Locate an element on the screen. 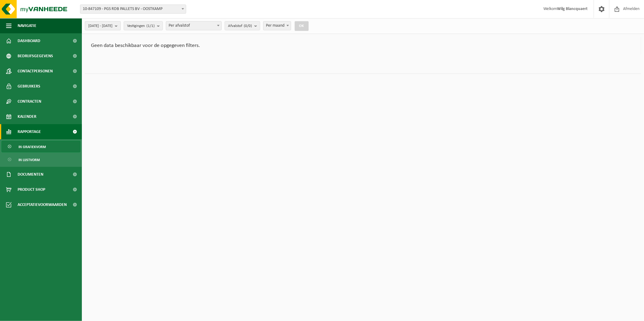 The width and height of the screenshot is (644, 321). span: Per afvalstof is located at coordinates (194, 26).